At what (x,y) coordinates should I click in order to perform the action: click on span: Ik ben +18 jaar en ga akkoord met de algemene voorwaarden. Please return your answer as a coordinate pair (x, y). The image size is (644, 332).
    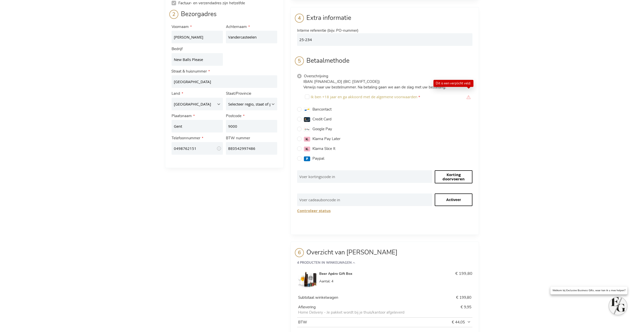
    Looking at the image, I should click on (364, 97).